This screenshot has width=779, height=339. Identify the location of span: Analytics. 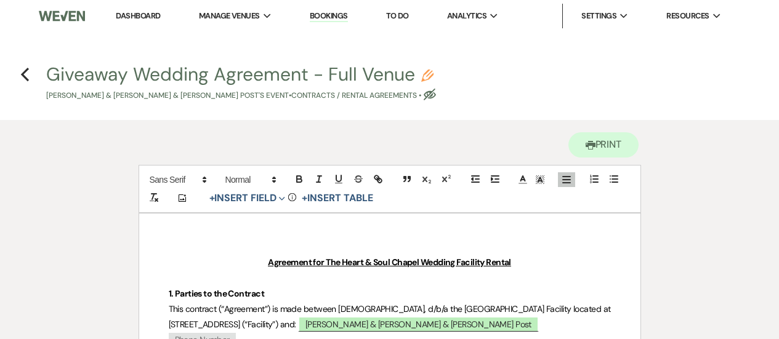
(467, 16).